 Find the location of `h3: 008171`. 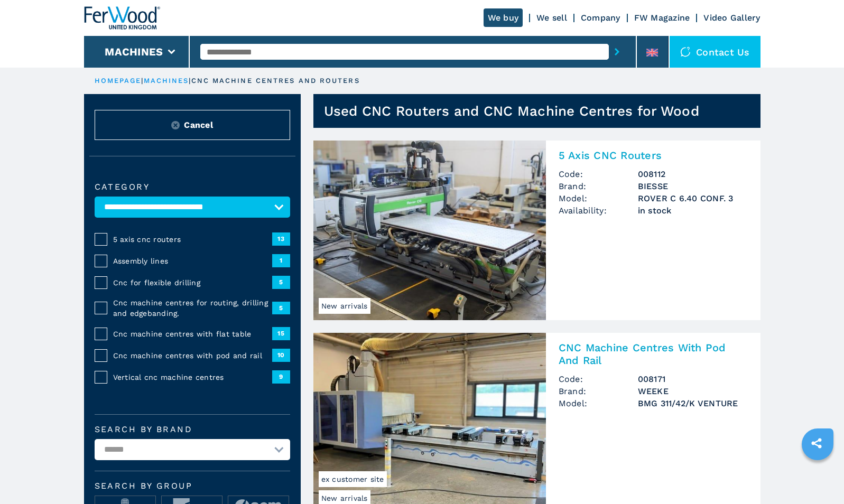

h3: 008171 is located at coordinates (693, 379).